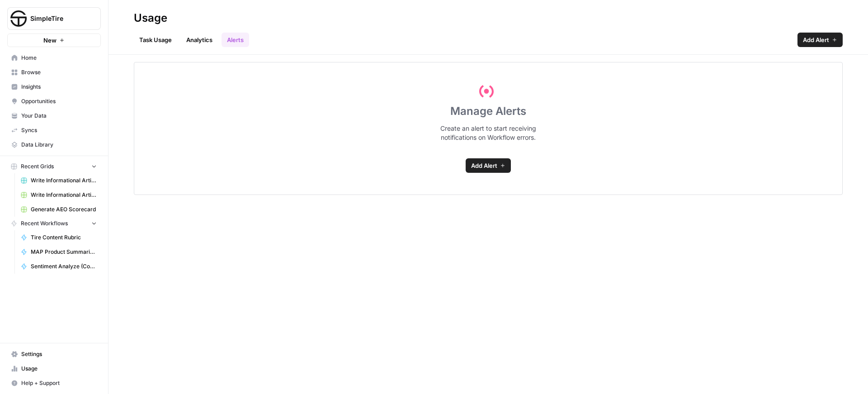 The image size is (868, 394). I want to click on a: Task Usage, so click(156, 40).